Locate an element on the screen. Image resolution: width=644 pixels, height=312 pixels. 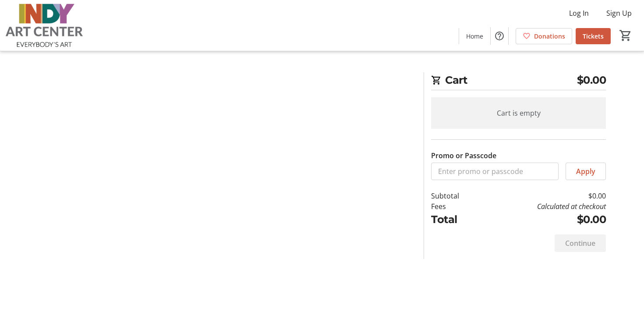
td: Calculated at checkout is located at coordinates (544, 206).